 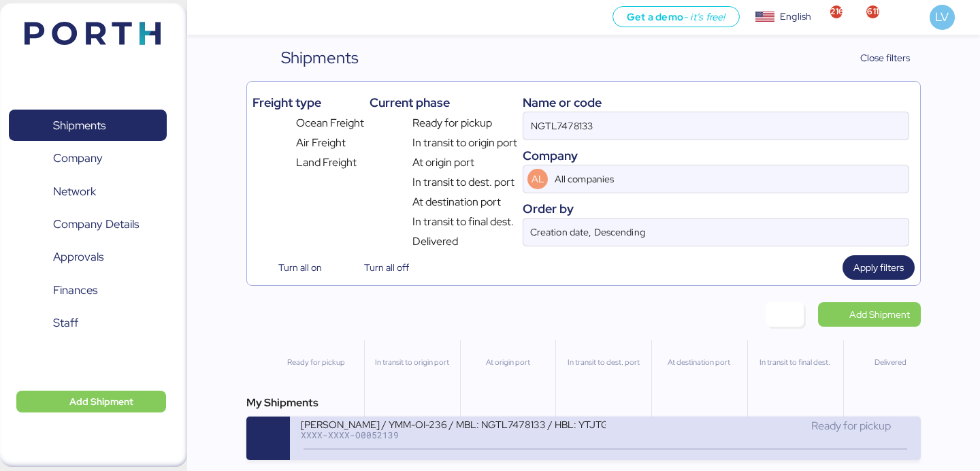 I want to click on span: Turn all on, so click(x=300, y=268).